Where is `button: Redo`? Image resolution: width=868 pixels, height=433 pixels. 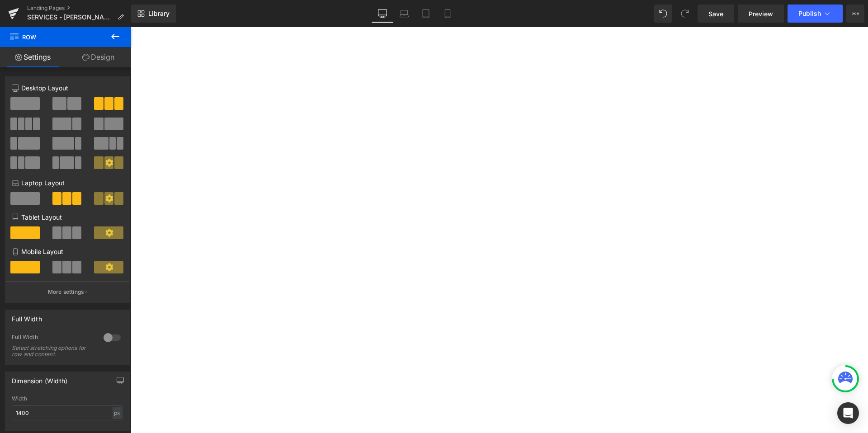 button: Redo is located at coordinates (685, 14).